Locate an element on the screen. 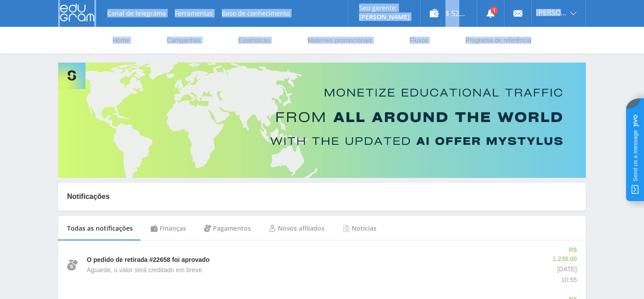 This screenshot has width=644, height=299. div: Notícias is located at coordinates (359, 228).